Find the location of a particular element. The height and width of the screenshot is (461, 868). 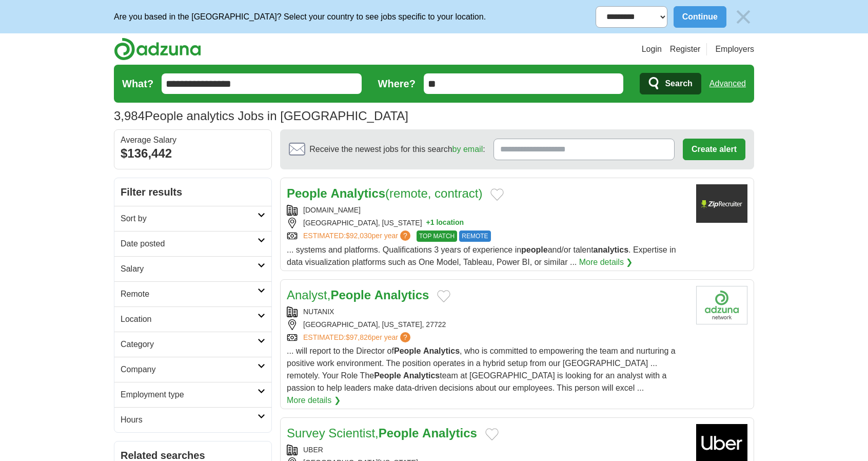

span: ... will report to the Director of , who is committed to empowering the team and nurturing a posi... is located at coordinates (482, 369).